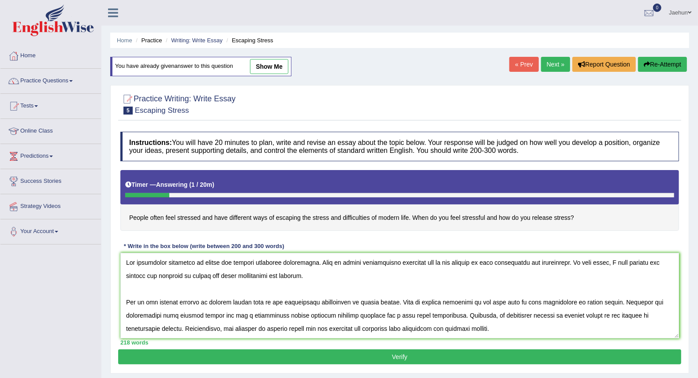  What do you see at coordinates (201, 185) in the screenshot?
I see `b: 1 / 20m` at bounding box center [201, 185].